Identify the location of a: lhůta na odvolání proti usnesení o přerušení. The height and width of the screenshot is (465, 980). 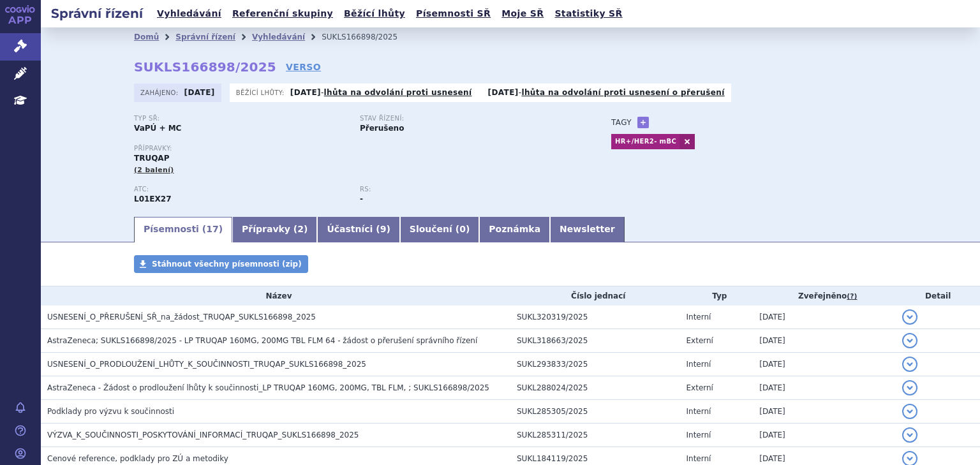
(623, 92).